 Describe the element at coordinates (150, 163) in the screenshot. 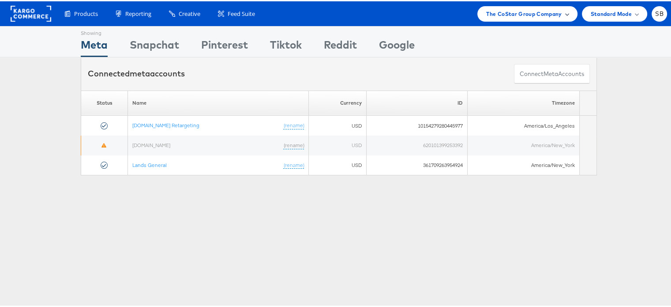

I see `a: Lands General` at that location.